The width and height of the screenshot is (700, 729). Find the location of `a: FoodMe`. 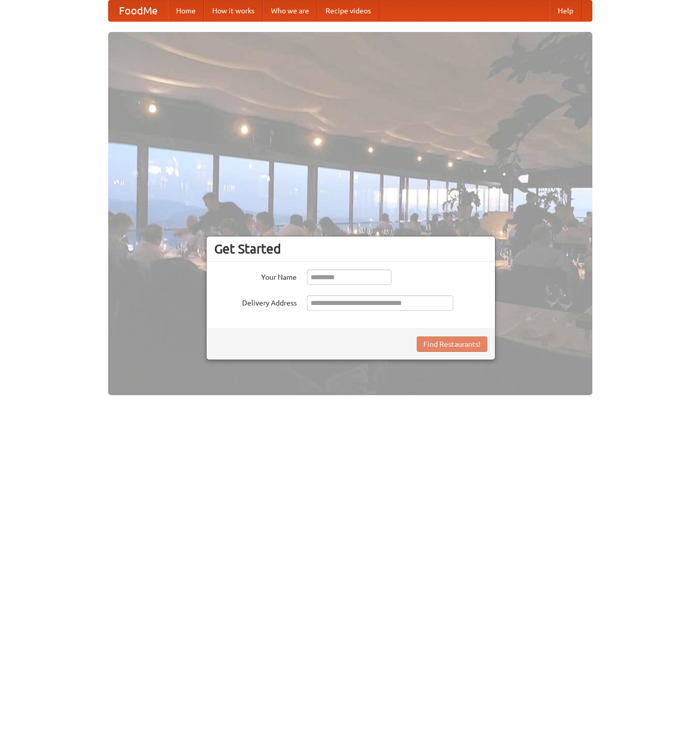

a: FoodMe is located at coordinates (138, 11).